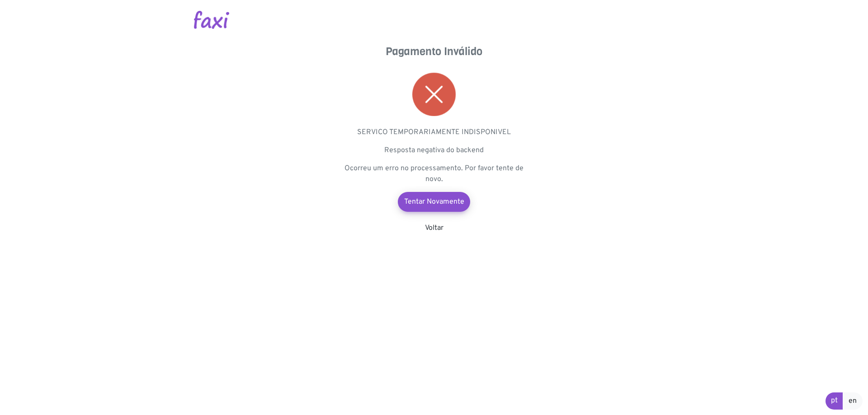  I want to click on p: SERVICO TEMPORARIAMENTE INDISPONIVEL, so click(434, 132).